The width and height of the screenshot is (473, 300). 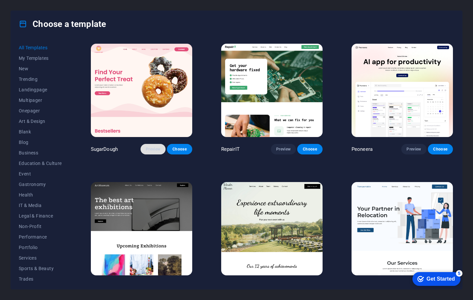 What do you see at coordinates (40, 121) in the screenshot?
I see `span: Art & Design` at bounding box center [40, 121].